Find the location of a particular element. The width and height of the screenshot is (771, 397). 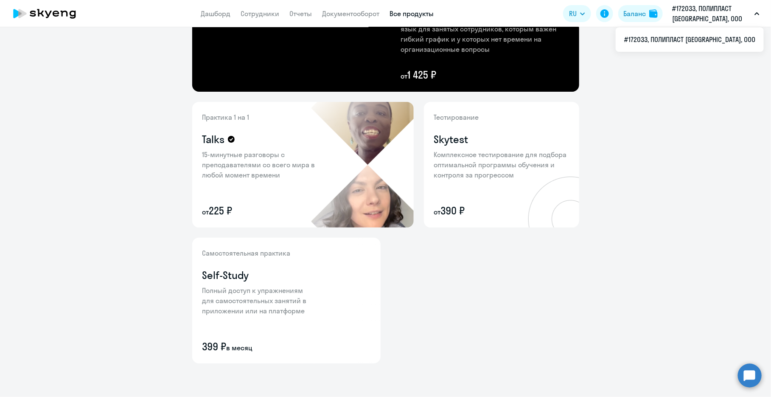

p: Практика 1 на 1 is located at coordinates (262, 117).